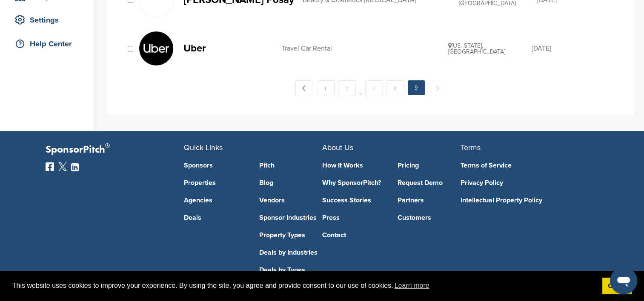 The height and width of the screenshot is (301, 644). I want to click on a: Request Demo, so click(429, 183).